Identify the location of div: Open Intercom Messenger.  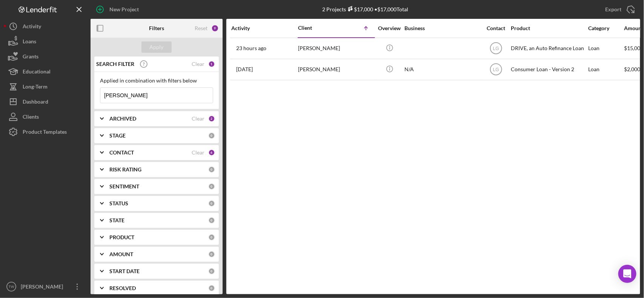
(628, 274).